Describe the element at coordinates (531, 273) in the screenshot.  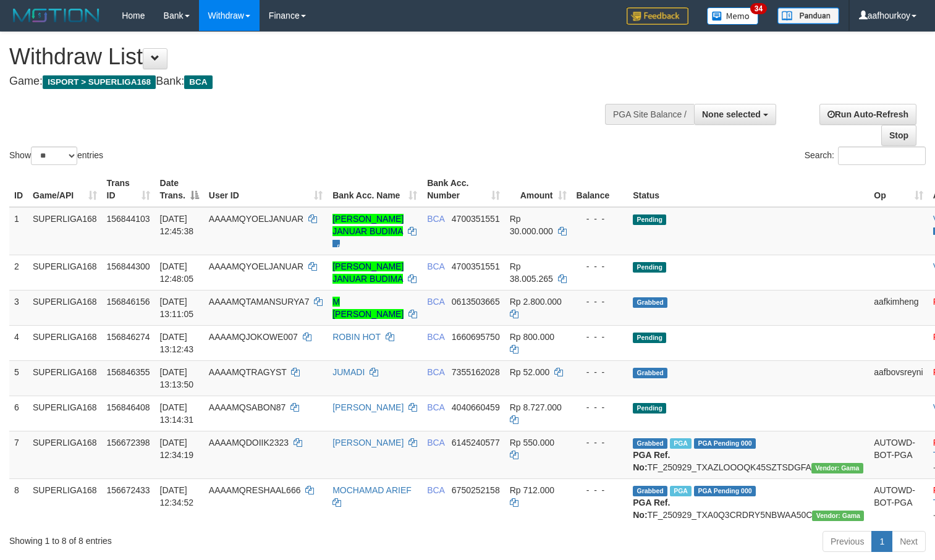
I see `span: Rp 38.005.265` at that location.